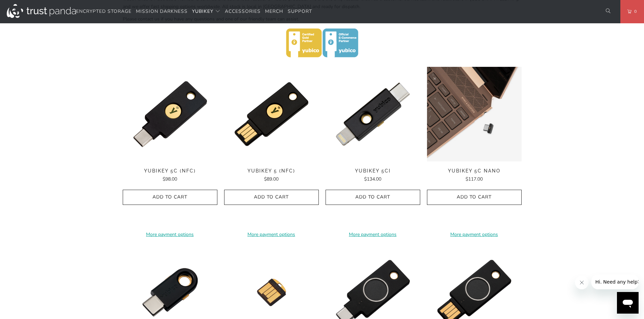 The image size is (644, 319). Describe the element at coordinates (474, 171) in the screenshot. I see `span: YubiKey 5C Nano` at that location.